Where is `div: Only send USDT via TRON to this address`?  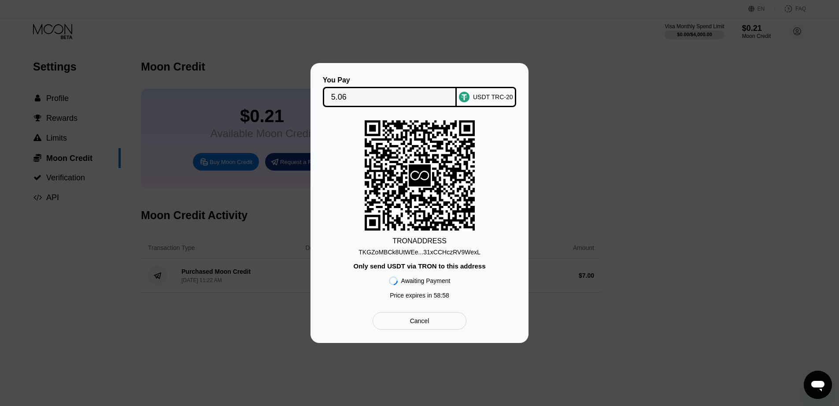
div: Only send USDT via TRON to this address is located at coordinates (419, 266).